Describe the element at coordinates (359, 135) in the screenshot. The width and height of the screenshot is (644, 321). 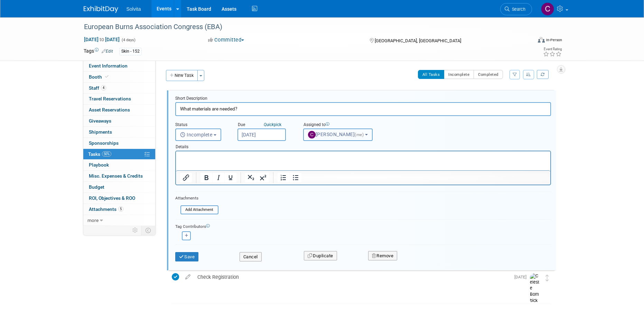
I see `span: (me)` at that location.